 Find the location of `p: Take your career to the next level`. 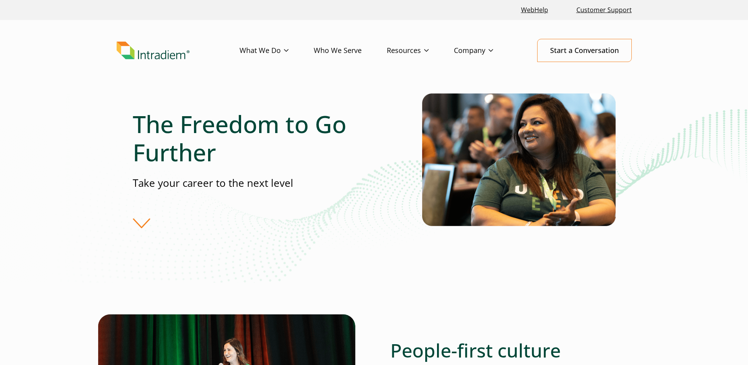

p: Take your career to the next level is located at coordinates (253, 183).